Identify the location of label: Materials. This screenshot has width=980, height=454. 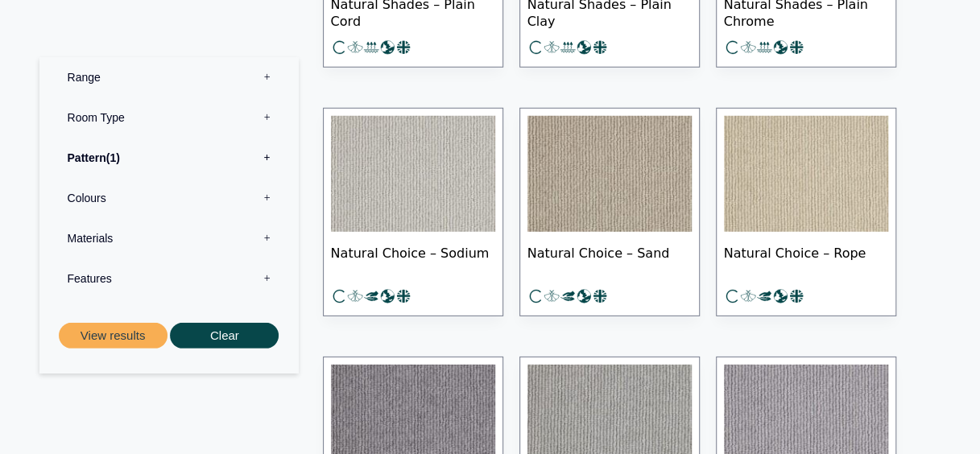
(169, 237).